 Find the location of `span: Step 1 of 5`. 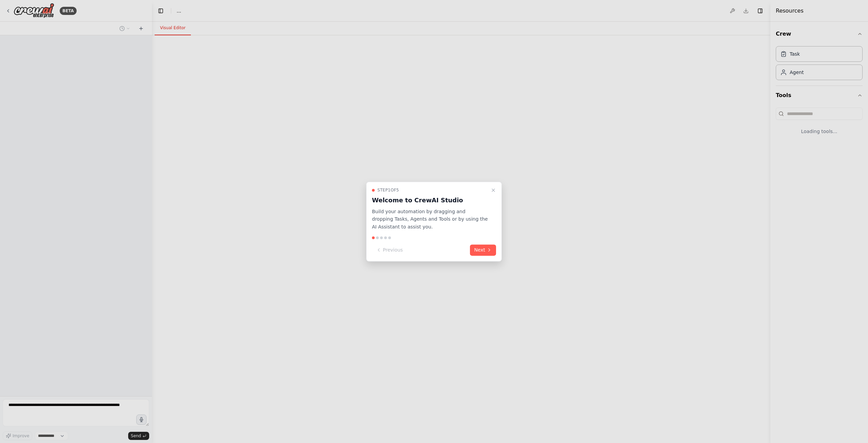

span: Step 1 of 5 is located at coordinates (388, 190).